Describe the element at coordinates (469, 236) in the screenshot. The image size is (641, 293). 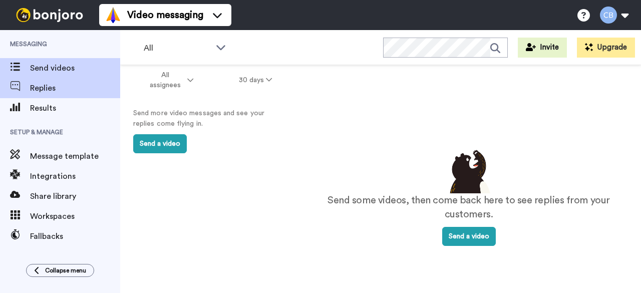
I see `a: Send a video` at that location.